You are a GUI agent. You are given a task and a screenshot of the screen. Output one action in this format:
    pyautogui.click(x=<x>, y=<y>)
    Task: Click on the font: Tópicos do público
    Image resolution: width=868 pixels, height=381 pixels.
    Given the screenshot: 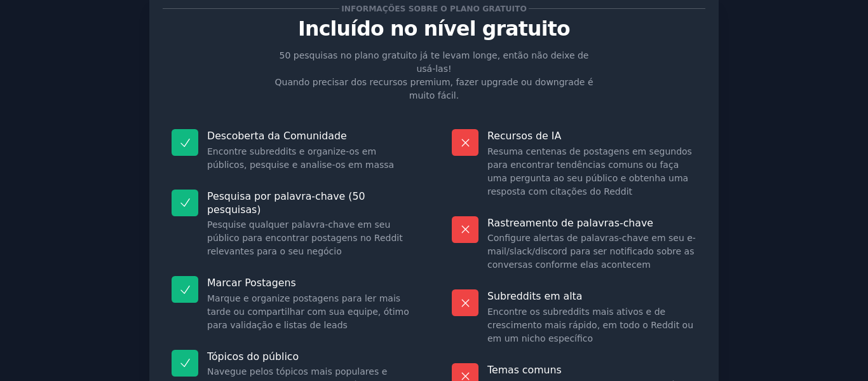 What is the action you would take?
    pyautogui.click(x=253, y=356)
    